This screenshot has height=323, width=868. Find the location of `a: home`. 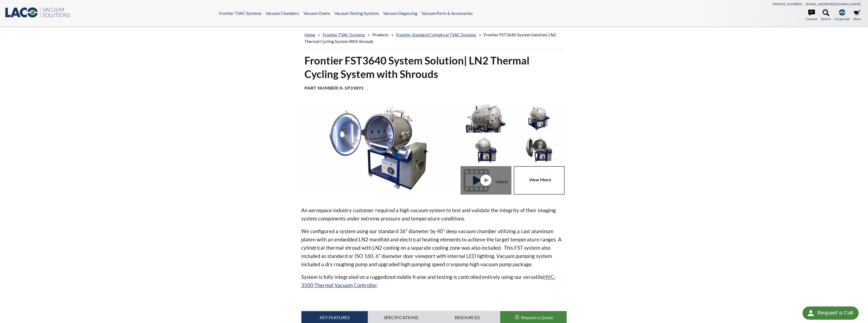

a: home is located at coordinates (310, 35).